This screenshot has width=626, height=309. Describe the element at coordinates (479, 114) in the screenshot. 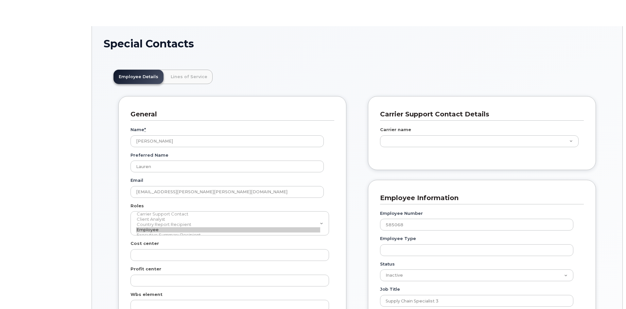

I see `h3: Carrier Support Contact Details` at that location.